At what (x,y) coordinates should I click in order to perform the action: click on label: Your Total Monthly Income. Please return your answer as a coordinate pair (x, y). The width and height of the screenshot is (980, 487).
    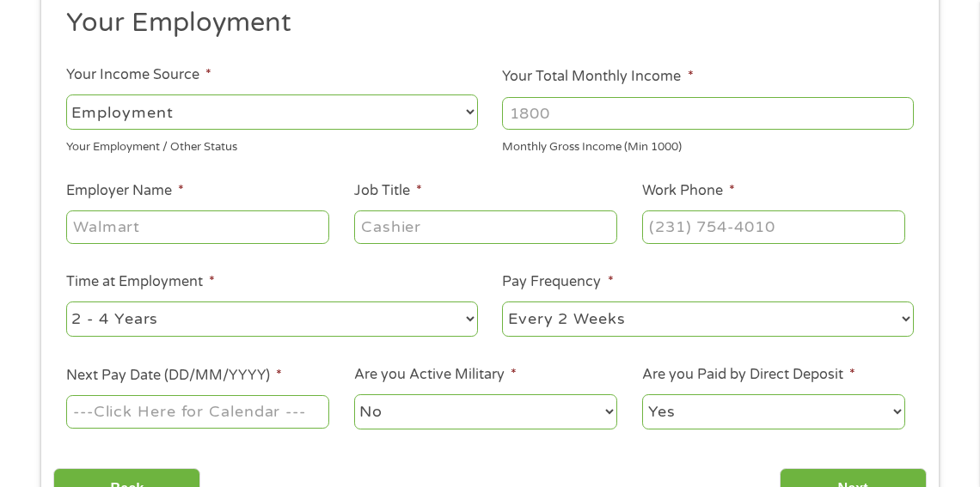
    Looking at the image, I should click on (598, 77).